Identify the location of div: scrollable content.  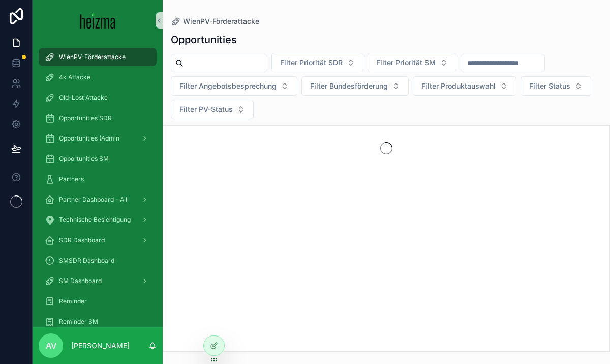
(98, 184).